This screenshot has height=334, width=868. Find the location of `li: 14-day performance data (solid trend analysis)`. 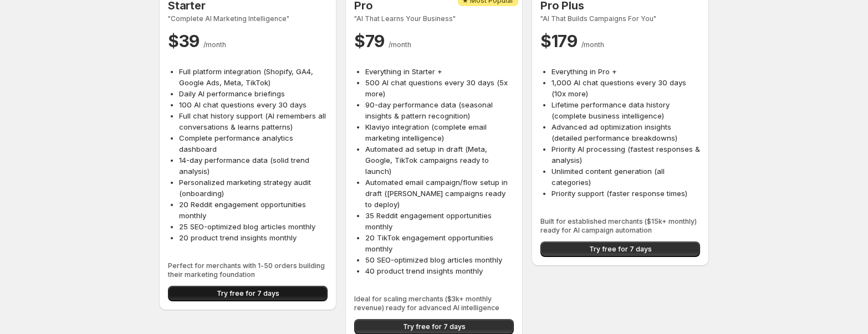

li: 14-day performance data (solid trend analysis) is located at coordinates (253, 165).